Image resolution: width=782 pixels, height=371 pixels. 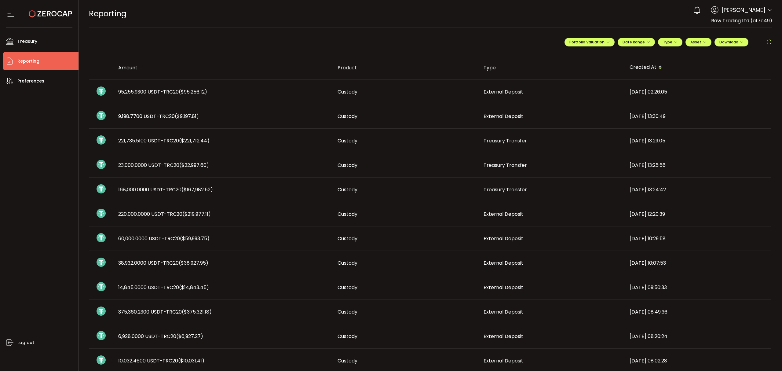 What do you see at coordinates (165, 312) in the screenshot?
I see `span: 375,360.2300 USDT-TRC20` at bounding box center [165, 312].